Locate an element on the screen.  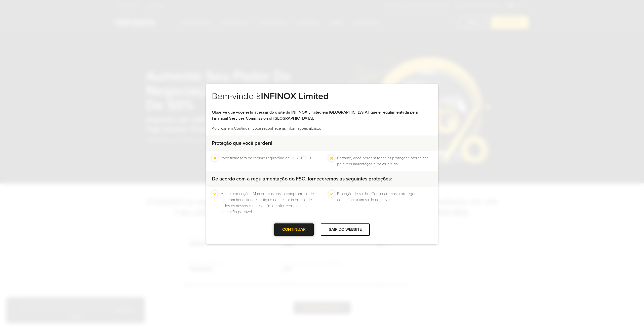
li: Proteção de saldo - Continuaremos a proteger sua conta contra um saldo negativo. is located at coordinates (385, 203).